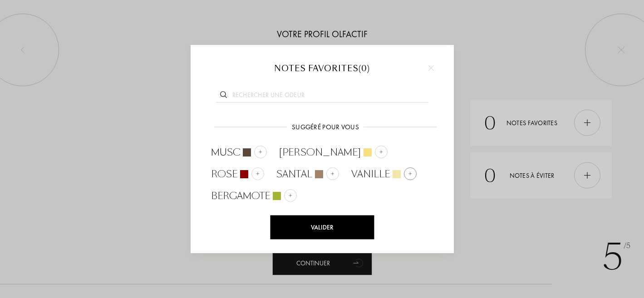  Describe the element at coordinates (432, 68) in the screenshot. I see `img: cross.svg` at that location.